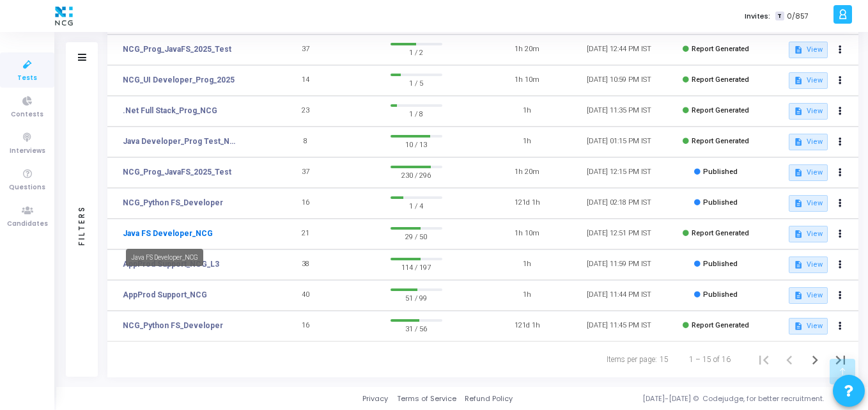  What do you see at coordinates (779, 16) in the screenshot?
I see `span: T` at bounding box center [779, 16].